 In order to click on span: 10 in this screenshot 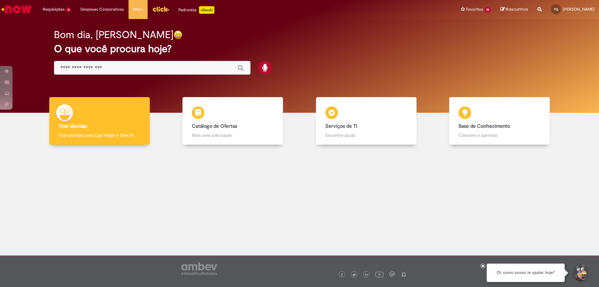, I will do `click(487, 10)`.